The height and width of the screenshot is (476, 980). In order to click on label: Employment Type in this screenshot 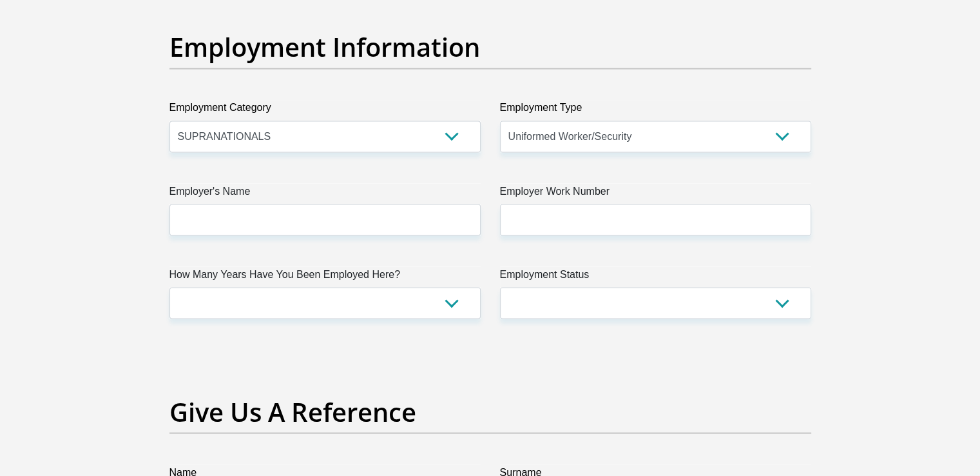, I will do `click(656, 110)`.